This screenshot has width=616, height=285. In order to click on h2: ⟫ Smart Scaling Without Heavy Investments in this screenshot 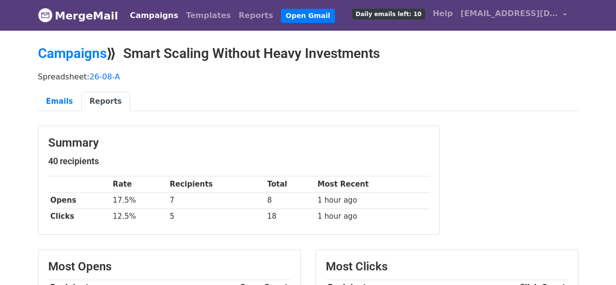, I will do `click(308, 54)`.